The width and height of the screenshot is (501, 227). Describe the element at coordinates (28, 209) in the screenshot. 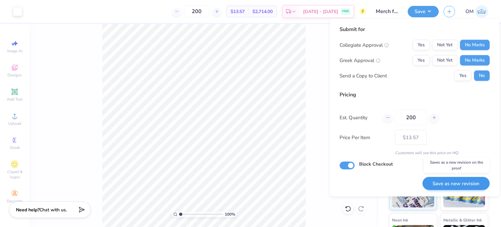

I see `strong: Need help?` at that location.